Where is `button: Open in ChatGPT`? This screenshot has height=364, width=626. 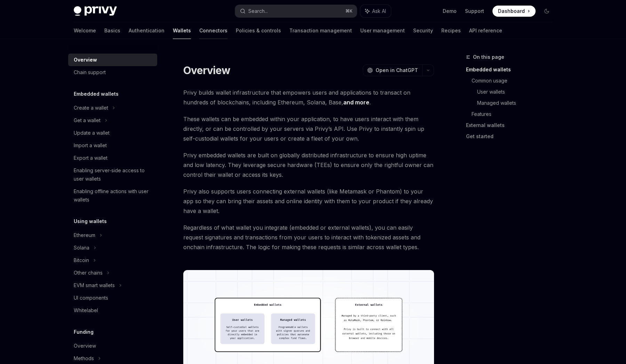 button: Open in ChatGPT is located at coordinates (392, 70).